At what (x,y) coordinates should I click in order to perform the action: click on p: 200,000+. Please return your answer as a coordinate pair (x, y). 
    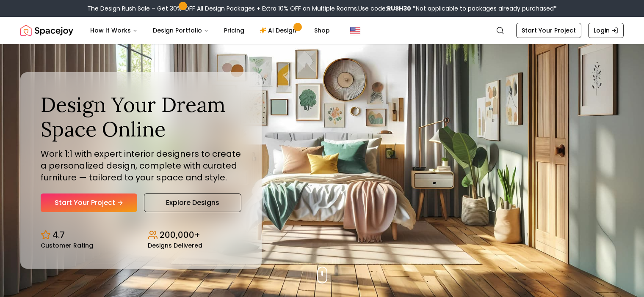
    Looking at the image, I should click on (180, 235).